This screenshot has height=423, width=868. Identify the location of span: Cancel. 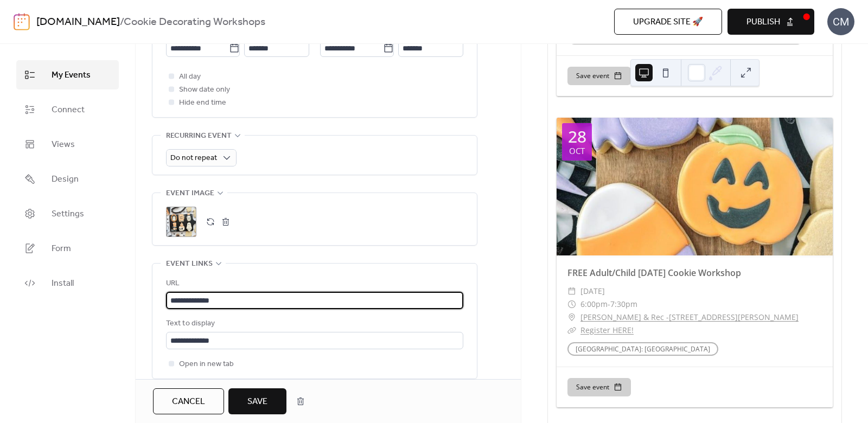
(188, 402).